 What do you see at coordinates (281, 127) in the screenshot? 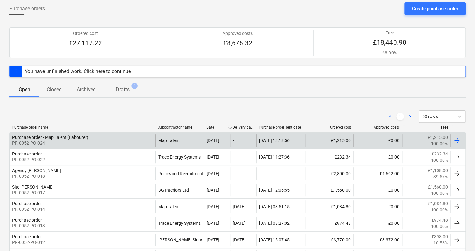
I see `div: Purchase order sent date` at bounding box center [281, 127].